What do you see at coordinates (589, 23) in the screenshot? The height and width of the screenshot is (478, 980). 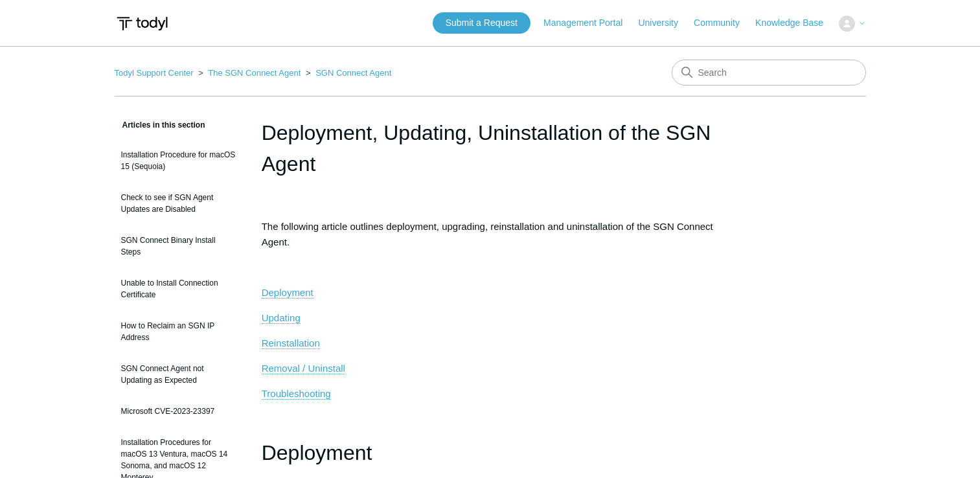 I see `a: Management Portal` at bounding box center [589, 23].